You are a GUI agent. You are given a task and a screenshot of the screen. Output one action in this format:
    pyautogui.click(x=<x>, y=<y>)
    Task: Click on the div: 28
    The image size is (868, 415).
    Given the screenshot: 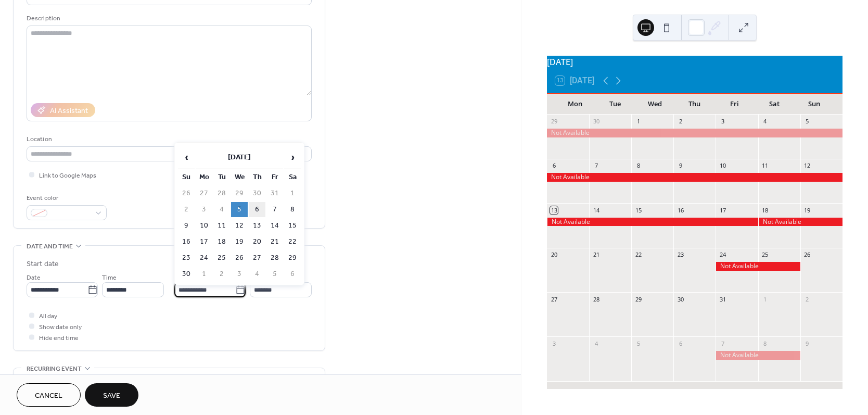 What is the action you would take?
    pyautogui.click(x=596, y=299)
    